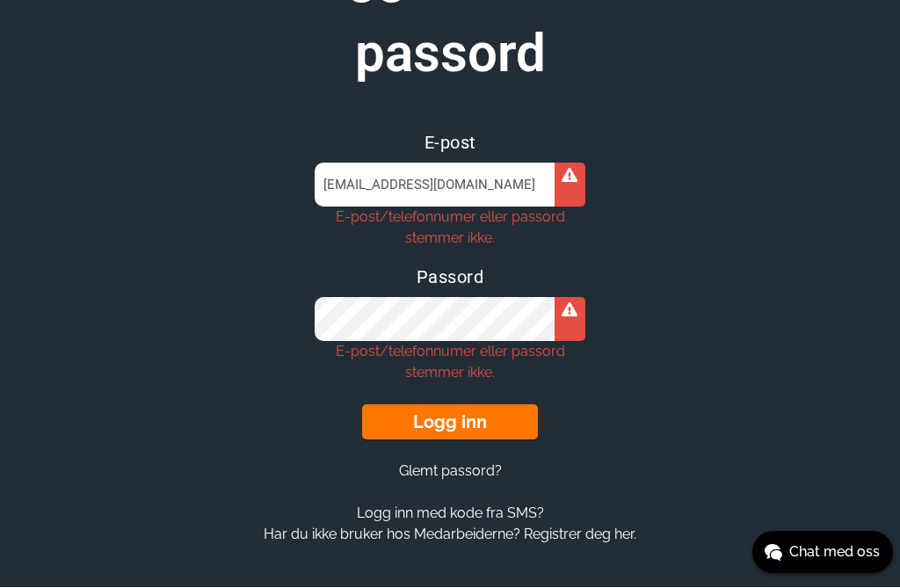  Describe the element at coordinates (450, 423) in the screenshot. I see `button: Logg inn` at that location.